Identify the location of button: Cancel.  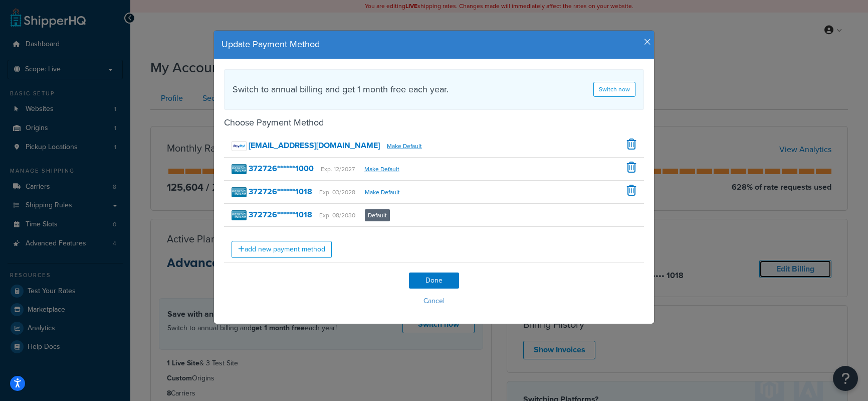
(434, 301).